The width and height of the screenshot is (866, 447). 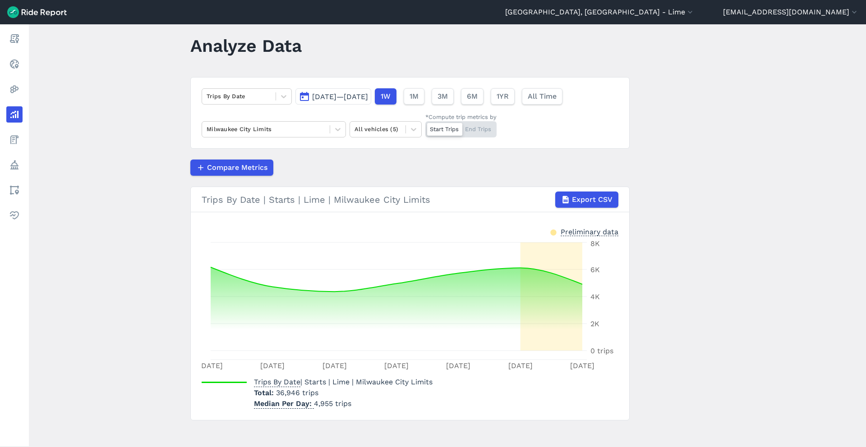 What do you see at coordinates (442, 96) in the screenshot?
I see `button: 3M` at bounding box center [442, 96].